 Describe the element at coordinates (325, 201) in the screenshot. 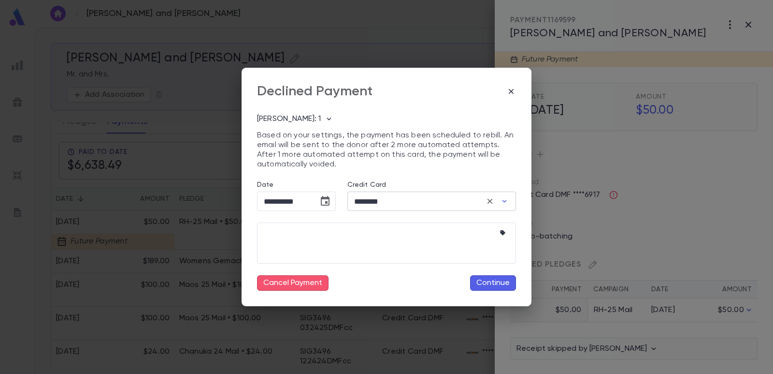

I see `button: Choose date, selected date is Sep 11, 2025` at that location.